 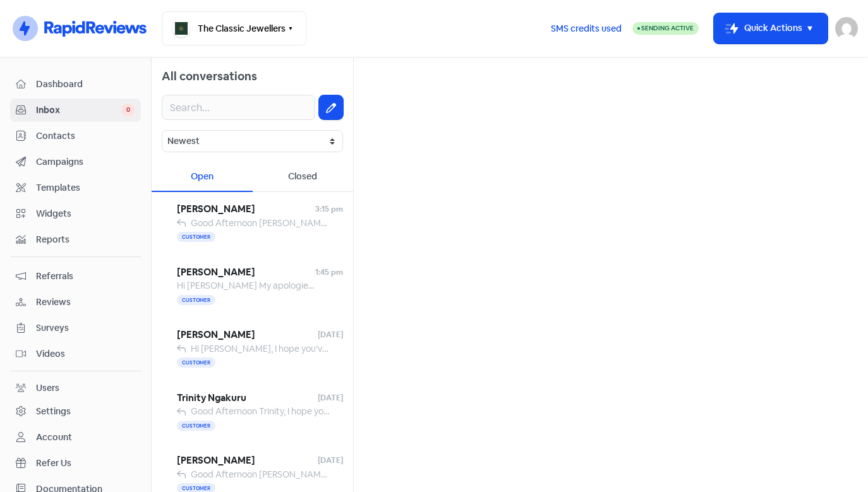 What do you see at coordinates (85, 84) in the screenshot?
I see `span: Dashboard` at bounding box center [85, 84].